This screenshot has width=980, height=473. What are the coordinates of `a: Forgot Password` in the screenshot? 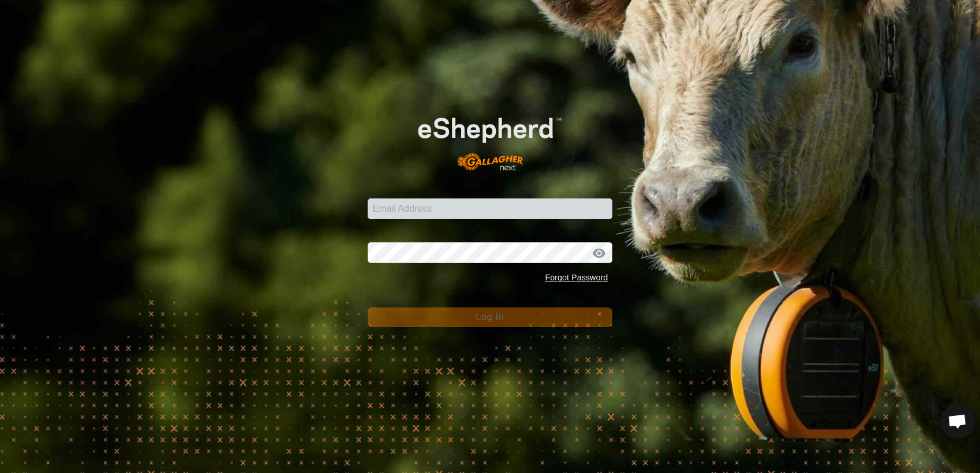 It's located at (576, 277).